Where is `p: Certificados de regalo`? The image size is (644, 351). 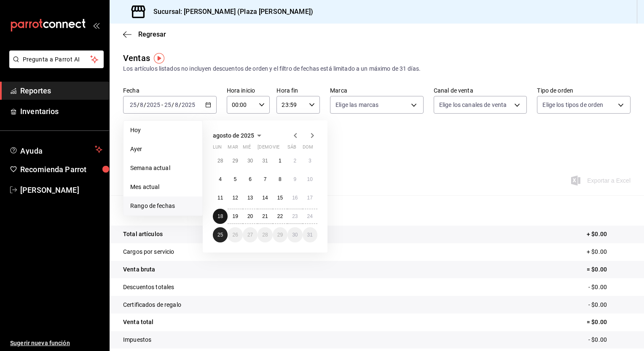 p: Certificados de regalo is located at coordinates (152, 305).